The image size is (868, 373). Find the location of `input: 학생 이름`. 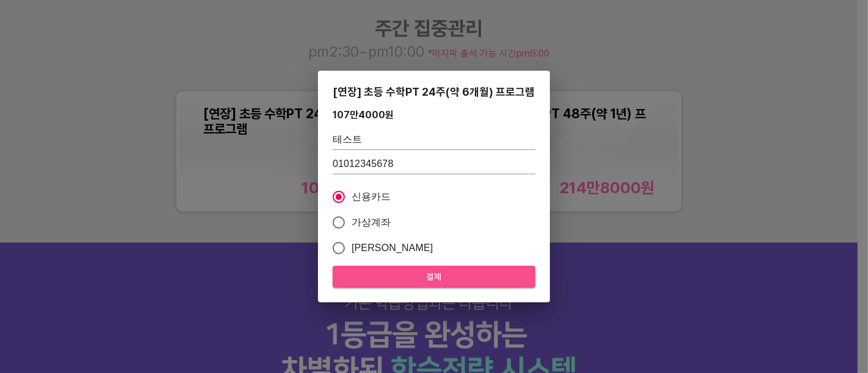

input: 학생 이름 is located at coordinates (434, 140).